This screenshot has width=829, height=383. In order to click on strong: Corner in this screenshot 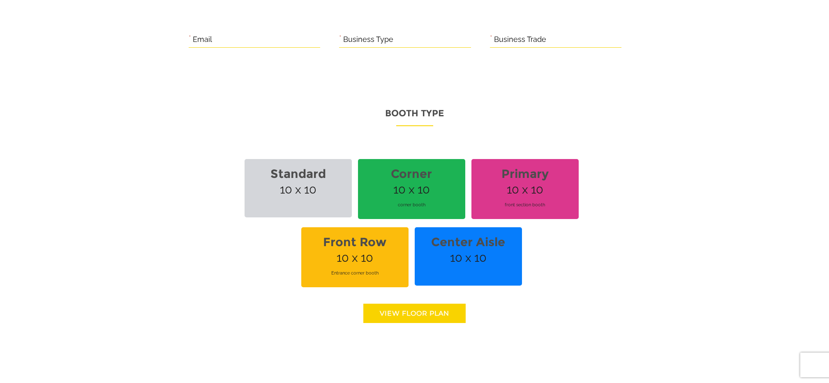, I will do `click(412, 174)`.